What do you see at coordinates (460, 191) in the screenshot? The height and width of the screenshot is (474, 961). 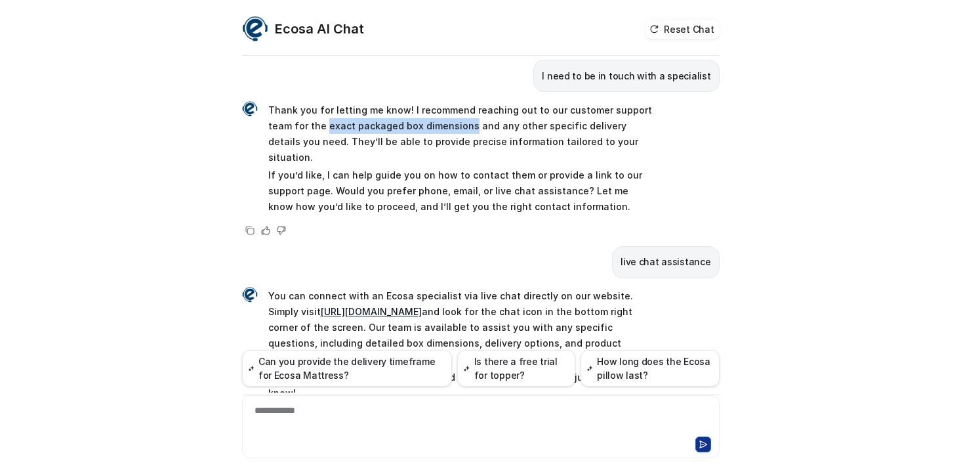 I see `p: If you’d like, I can help guide you on how to contact them or provide a link to our support page....` at bounding box center [460, 191].